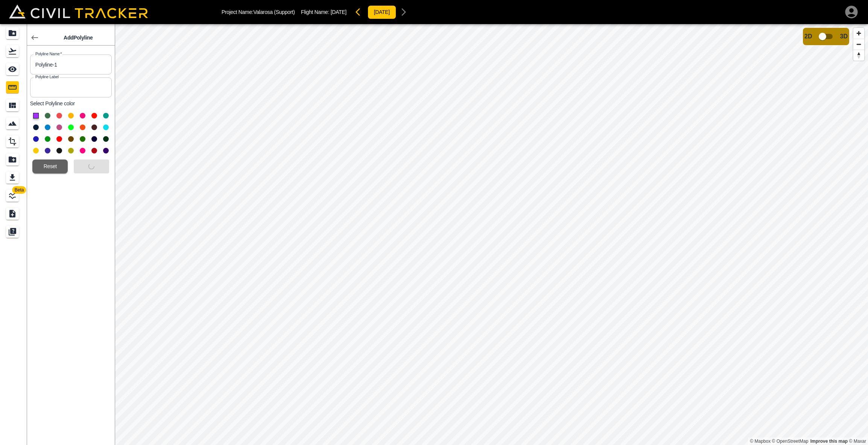  Describe the element at coordinates (491, 235) in the screenshot. I see `canvas: Map` at that location.